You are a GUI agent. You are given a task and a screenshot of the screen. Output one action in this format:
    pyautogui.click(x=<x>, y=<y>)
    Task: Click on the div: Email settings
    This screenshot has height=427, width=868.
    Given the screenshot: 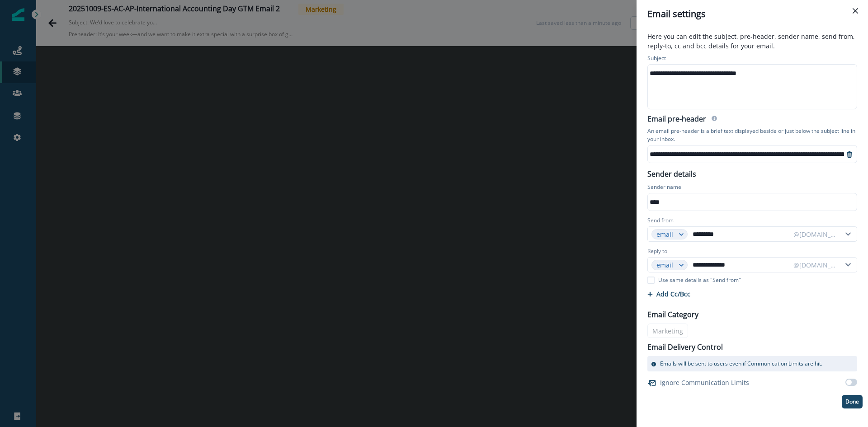 What is the action you would take?
    pyautogui.click(x=752, y=14)
    